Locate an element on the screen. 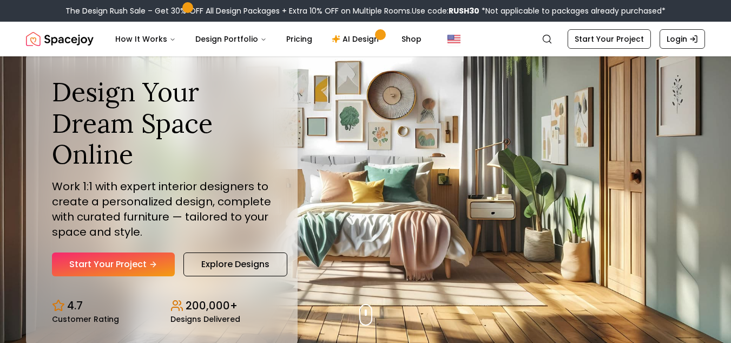 Image resolution: width=731 pixels, height=343 pixels. button: Design Portfolio is located at coordinates (231, 39).